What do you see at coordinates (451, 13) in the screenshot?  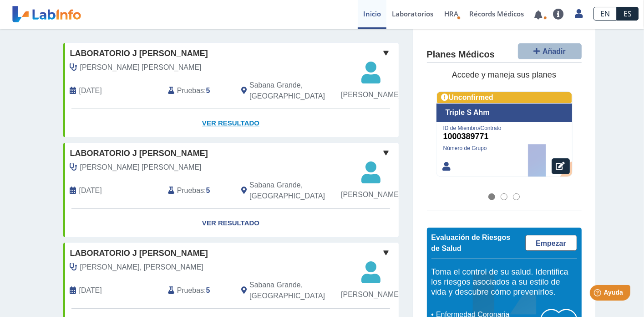 I see `span: HRA` at bounding box center [451, 13].